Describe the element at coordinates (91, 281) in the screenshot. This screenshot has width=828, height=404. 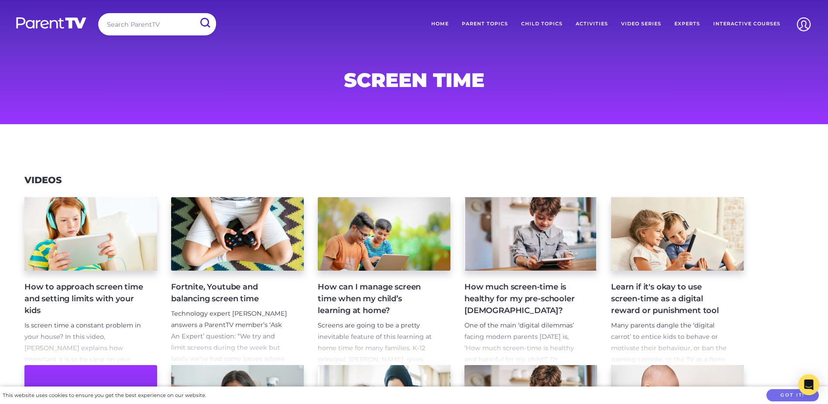
I see `a: How to approach screen time and setting limits with your kids Is screen time a constant problem i...` at that location.